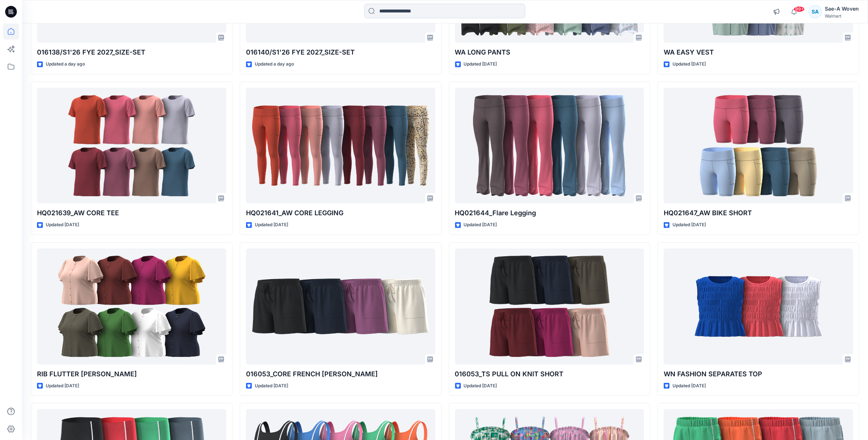  I want to click on a: HQ021641_AW CORE LEGGING, so click(341, 146).